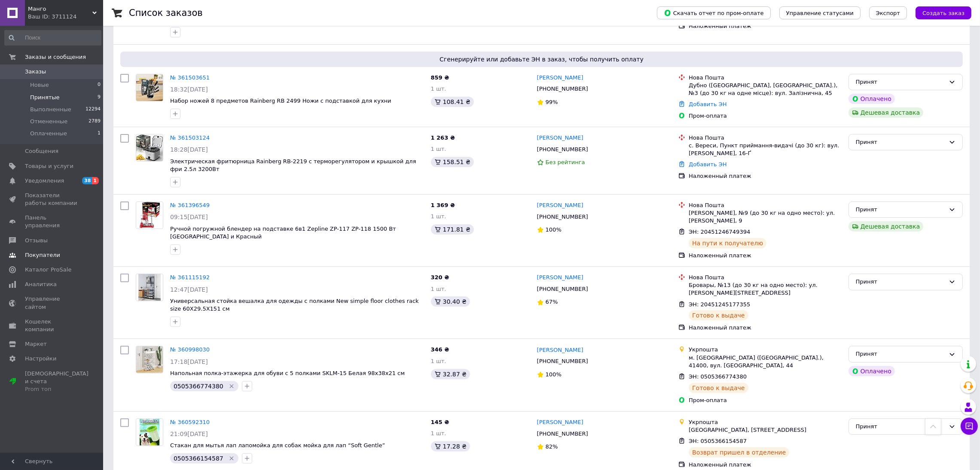  I want to click on span: 320 ₴, so click(440, 277).